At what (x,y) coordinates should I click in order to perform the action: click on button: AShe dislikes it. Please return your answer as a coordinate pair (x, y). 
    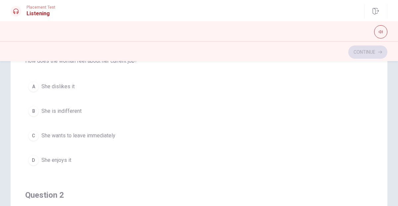
    Looking at the image, I should click on (199, 87).